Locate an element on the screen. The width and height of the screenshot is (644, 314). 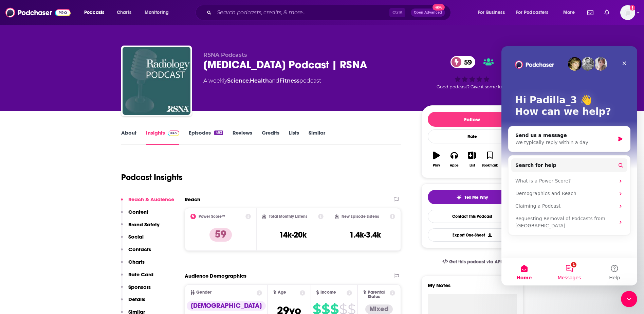
button: Details is located at coordinates (133, 302).